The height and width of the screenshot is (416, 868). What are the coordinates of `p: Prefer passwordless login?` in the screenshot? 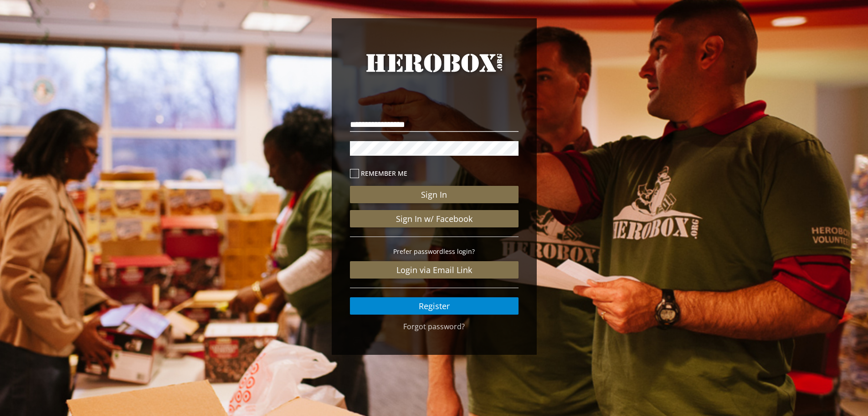 It's located at (434, 251).